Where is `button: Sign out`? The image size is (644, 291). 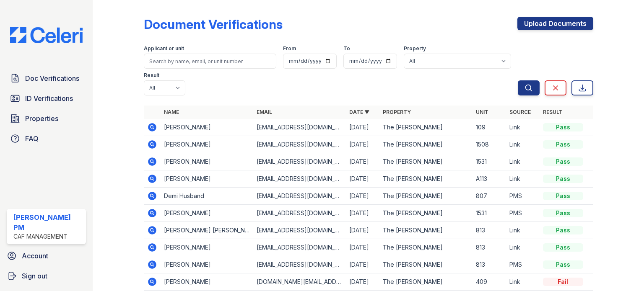 button: Sign out is located at coordinates (46, 276).